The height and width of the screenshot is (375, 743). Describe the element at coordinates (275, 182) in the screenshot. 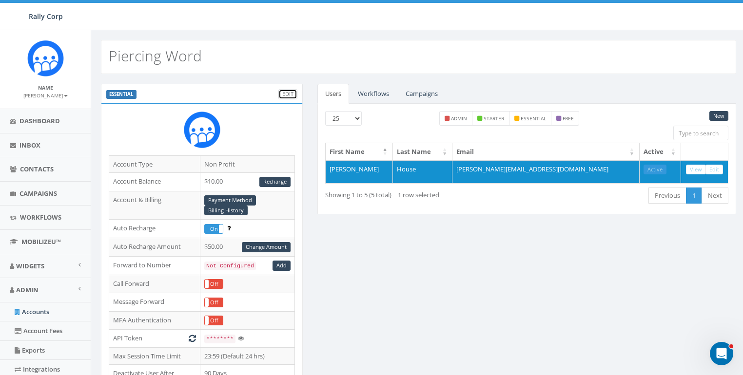

I see `a: Recharge` at that location.